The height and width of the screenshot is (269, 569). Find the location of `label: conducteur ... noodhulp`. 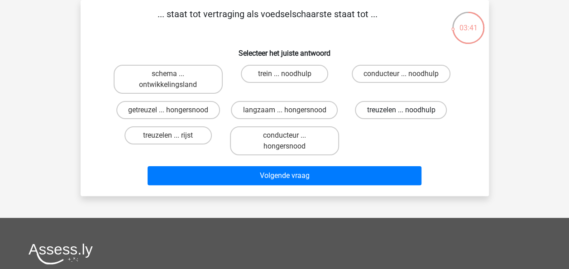

label: conducteur ... noodhulp is located at coordinates (401, 74).